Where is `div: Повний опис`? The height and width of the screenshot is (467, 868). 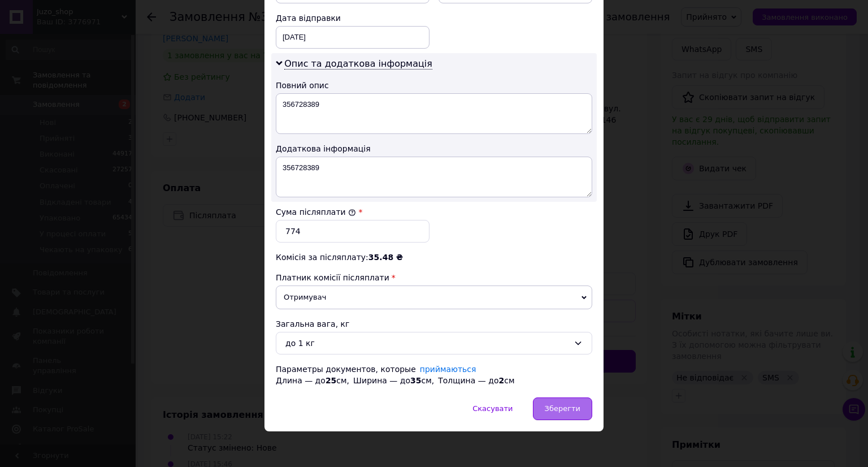 div: Повний опис is located at coordinates (434, 85).